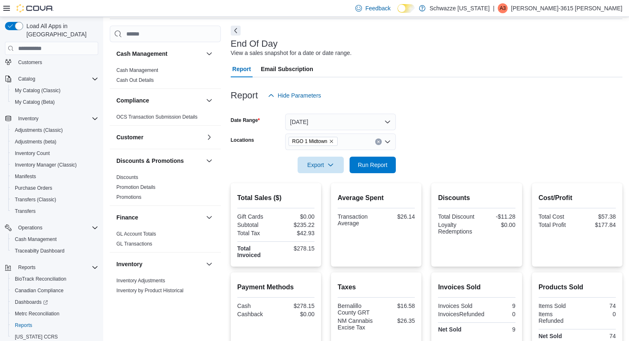 The width and height of the screenshot is (629, 341). What do you see at coordinates (558, 225) in the screenshot?
I see `div: Total Profit` at bounding box center [558, 225].